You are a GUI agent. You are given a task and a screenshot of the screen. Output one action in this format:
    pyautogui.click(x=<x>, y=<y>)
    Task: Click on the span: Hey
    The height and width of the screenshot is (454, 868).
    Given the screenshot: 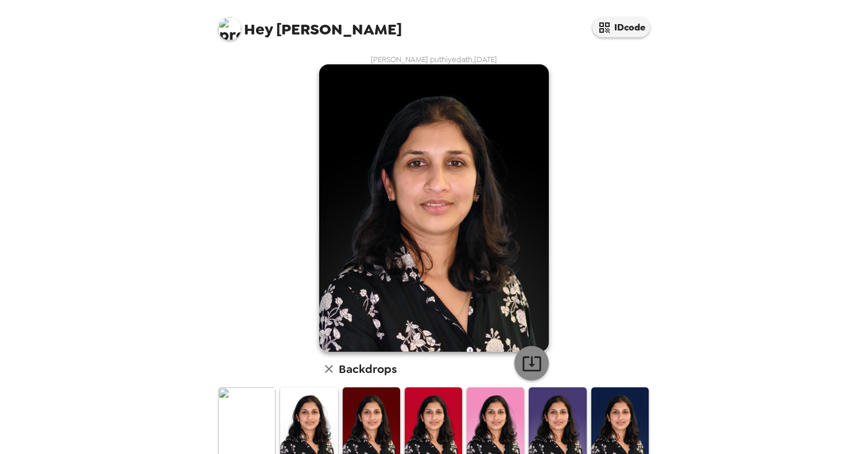 What is the action you would take?
    pyautogui.click(x=259, y=29)
    